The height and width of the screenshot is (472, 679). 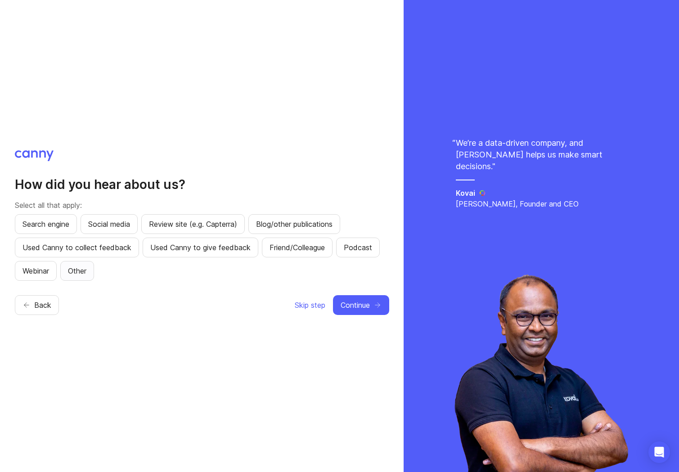 I want to click on button: Podcast, so click(x=357, y=247).